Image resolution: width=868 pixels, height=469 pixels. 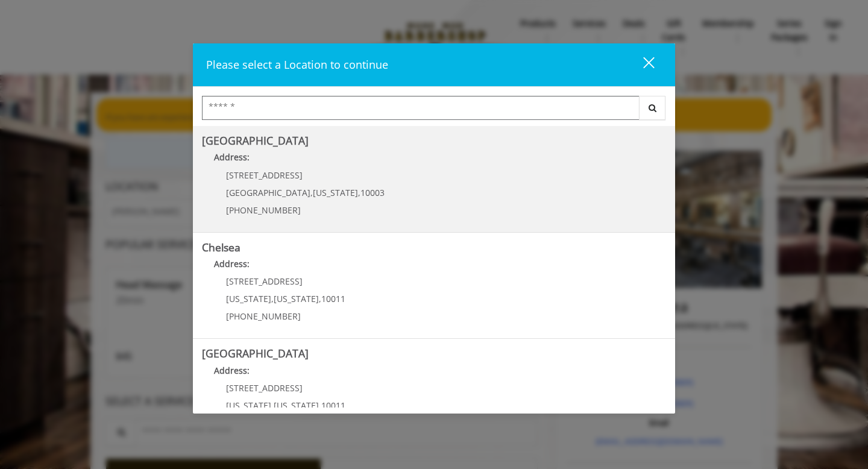 I want to click on span: 10003, so click(x=372, y=192).